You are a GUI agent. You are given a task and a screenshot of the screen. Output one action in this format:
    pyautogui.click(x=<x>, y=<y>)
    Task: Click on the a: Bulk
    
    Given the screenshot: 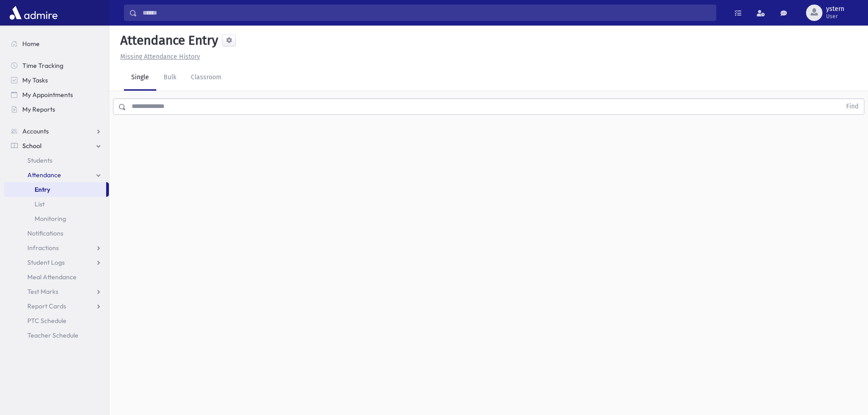 What is the action you would take?
    pyautogui.click(x=170, y=78)
    